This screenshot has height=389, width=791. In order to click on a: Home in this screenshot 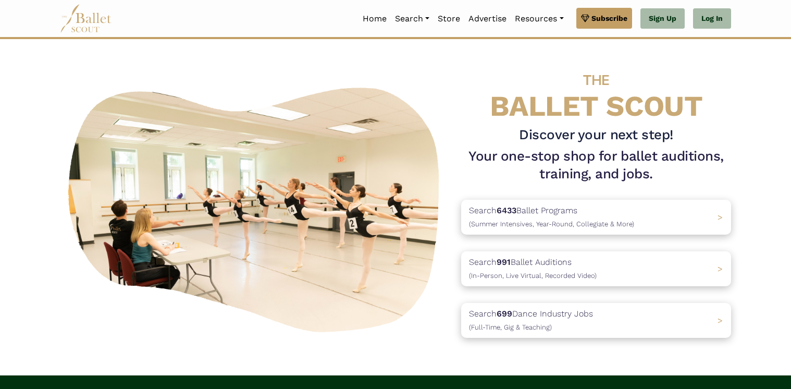, I will do `click(375, 19)`.